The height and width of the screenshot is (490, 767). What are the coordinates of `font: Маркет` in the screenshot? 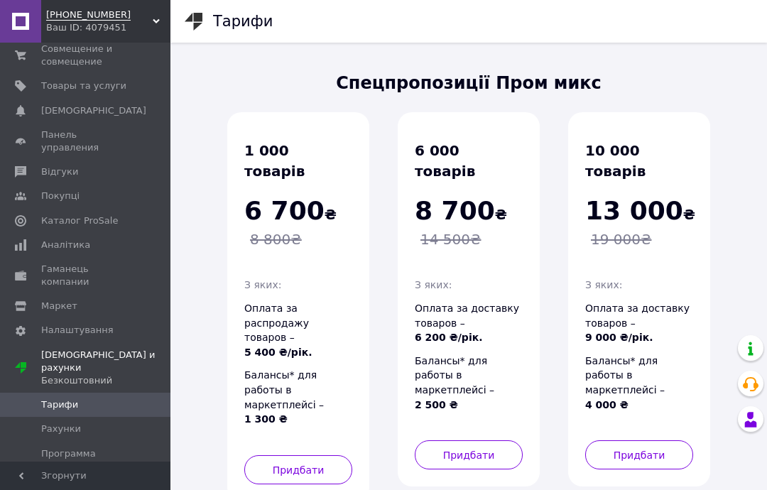 It's located at (59, 305).